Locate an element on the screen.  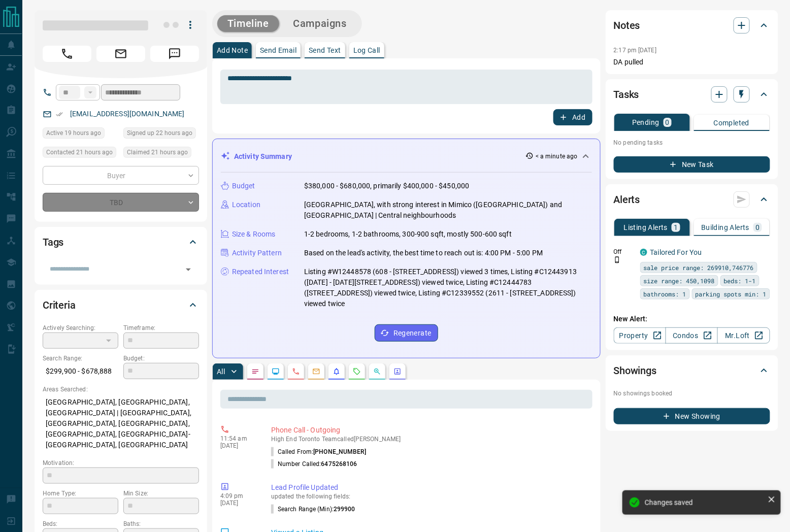
p: All is located at coordinates (221, 372).